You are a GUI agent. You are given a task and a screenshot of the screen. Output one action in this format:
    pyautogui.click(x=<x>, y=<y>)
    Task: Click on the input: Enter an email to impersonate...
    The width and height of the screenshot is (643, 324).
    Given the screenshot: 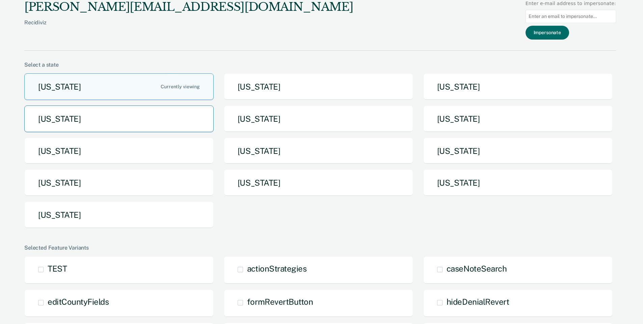 What is the action you would take?
    pyautogui.click(x=571, y=16)
    